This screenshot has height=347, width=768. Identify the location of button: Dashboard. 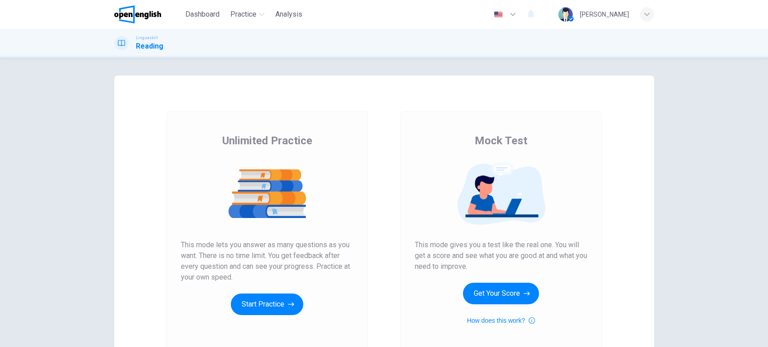
(203, 14).